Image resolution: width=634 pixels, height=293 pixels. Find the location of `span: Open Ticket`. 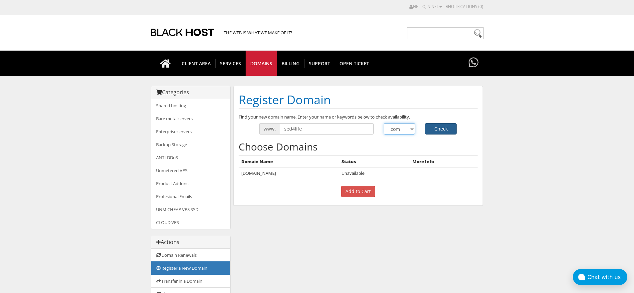

span: Open Ticket is located at coordinates (354, 63).